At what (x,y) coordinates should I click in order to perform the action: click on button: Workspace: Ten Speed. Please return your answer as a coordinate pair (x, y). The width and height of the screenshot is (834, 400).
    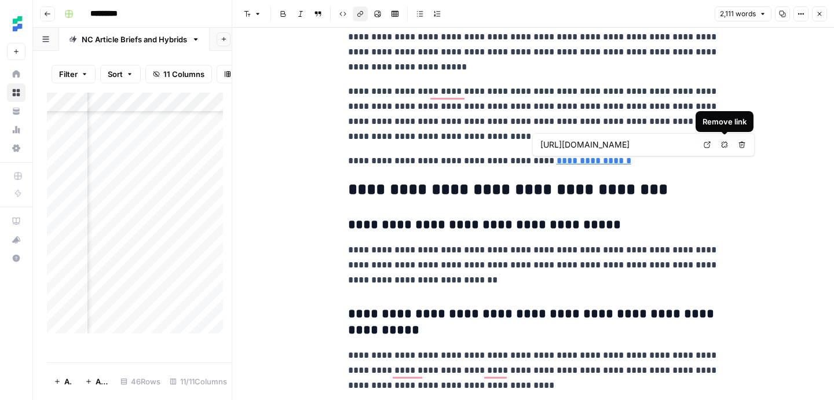
    Looking at the image, I should click on (16, 24).